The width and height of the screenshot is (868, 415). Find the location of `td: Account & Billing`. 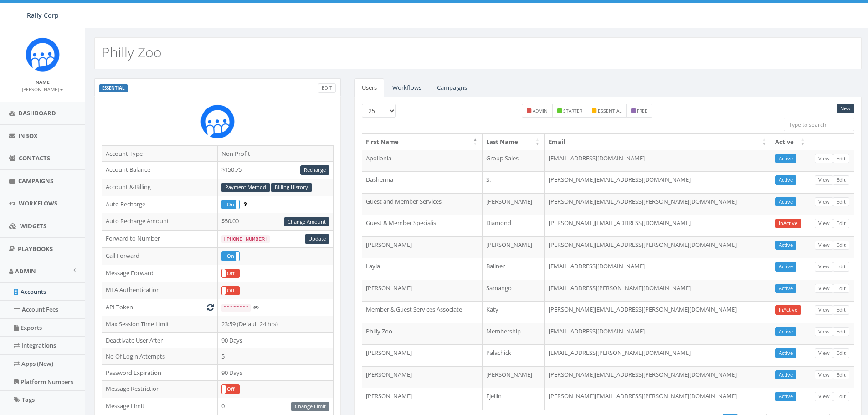

td: Account & Billing is located at coordinates (160, 187).